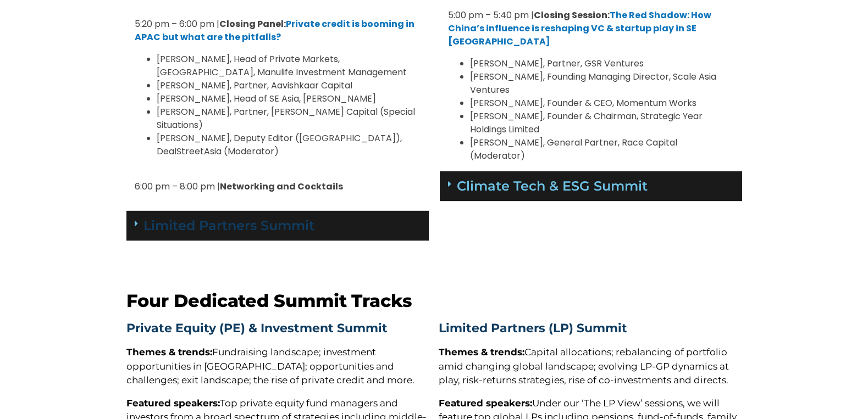 The image size is (868, 419). I want to click on h3: Private Equity (PE) & Investment Summit, so click(277, 328).